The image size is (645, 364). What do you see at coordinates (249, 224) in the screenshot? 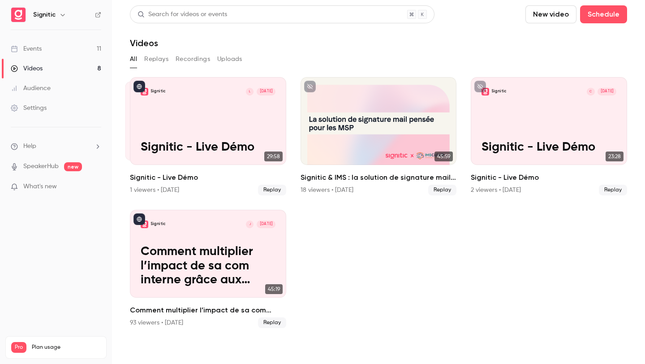
I see `div: J` at bounding box center [249, 224].